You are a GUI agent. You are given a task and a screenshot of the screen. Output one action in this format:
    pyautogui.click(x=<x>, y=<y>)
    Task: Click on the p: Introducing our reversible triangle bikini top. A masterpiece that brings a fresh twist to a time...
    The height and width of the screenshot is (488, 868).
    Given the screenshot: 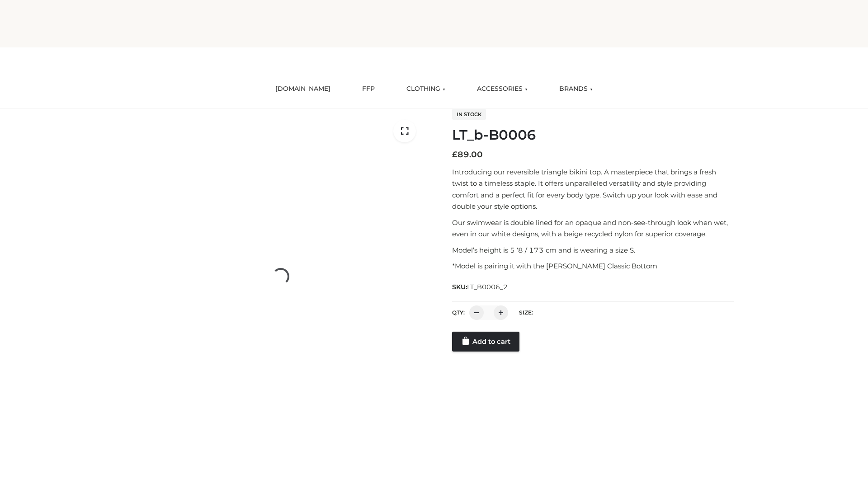 What is the action you would take?
    pyautogui.click(x=593, y=189)
    